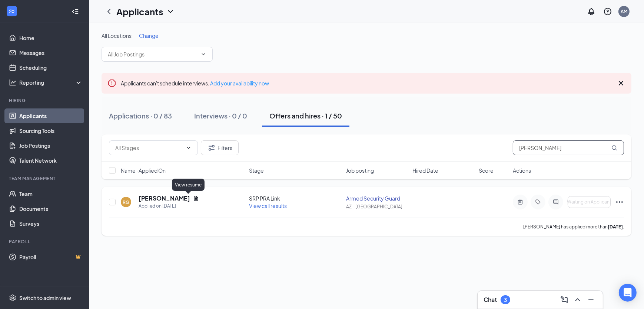 Image resolution: width=644 pixels, height=309 pixels. I want to click on a: Job Postings, so click(51, 146).